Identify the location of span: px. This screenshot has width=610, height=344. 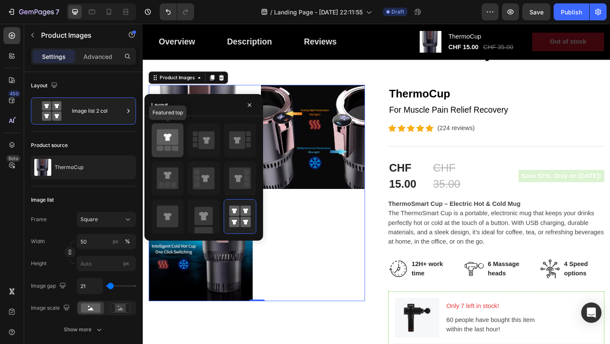
(126, 263).